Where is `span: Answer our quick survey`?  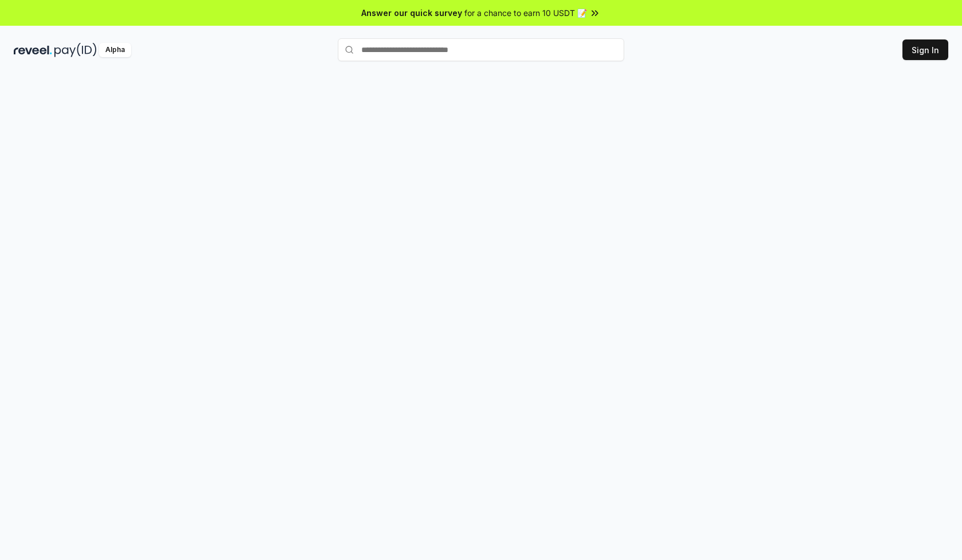
span: Answer our quick survey is located at coordinates (412, 12).